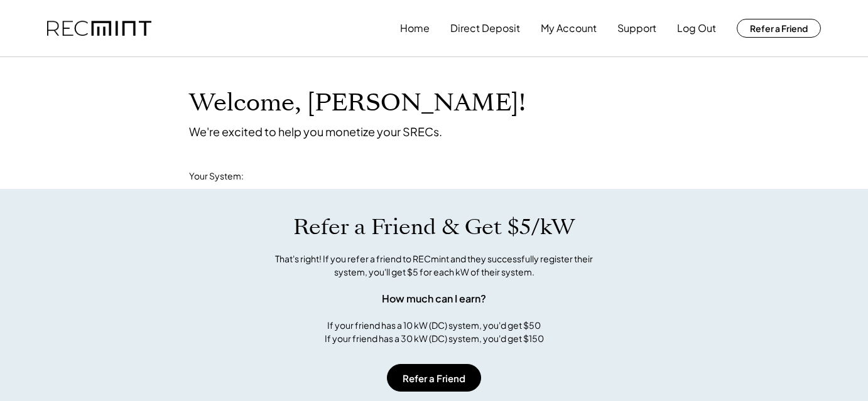 This screenshot has width=868, height=401. I want to click on button: Direct Deposit, so click(485, 28).